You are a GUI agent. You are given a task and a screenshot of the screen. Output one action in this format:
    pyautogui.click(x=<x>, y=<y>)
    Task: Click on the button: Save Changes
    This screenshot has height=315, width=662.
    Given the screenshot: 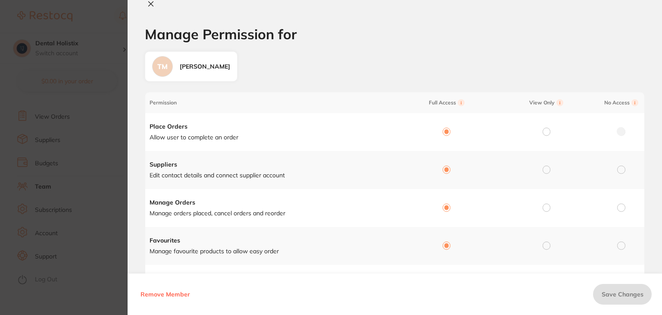 What is the action you would take?
    pyautogui.click(x=622, y=294)
    